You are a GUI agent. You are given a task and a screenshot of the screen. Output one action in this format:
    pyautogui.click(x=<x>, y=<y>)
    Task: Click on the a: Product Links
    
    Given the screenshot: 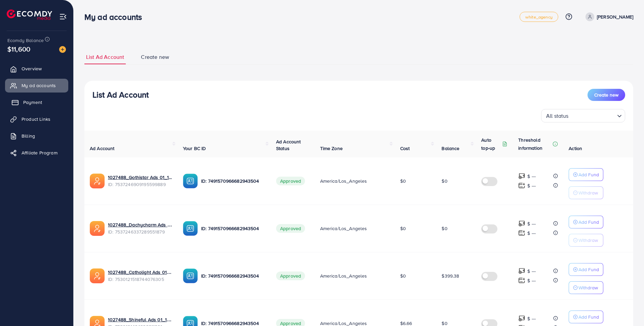 What is the action you would take?
    pyautogui.click(x=37, y=119)
    